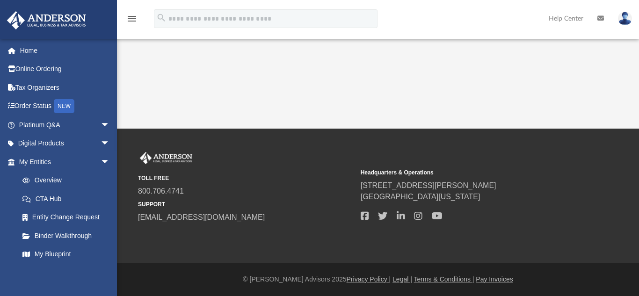 The image size is (639, 296). I want to click on a: Entity Change Request, so click(68, 218).